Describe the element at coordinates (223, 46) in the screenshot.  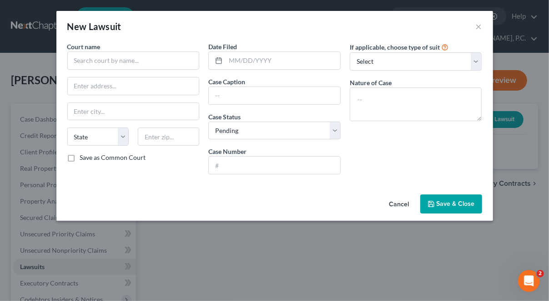
I see `label: Date Filed` at that location.